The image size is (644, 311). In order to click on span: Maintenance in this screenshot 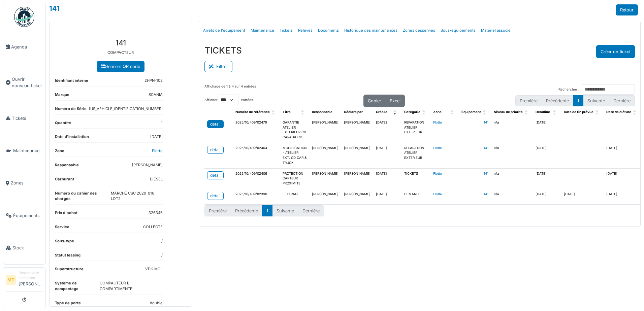, I will do `click(28, 150)`.